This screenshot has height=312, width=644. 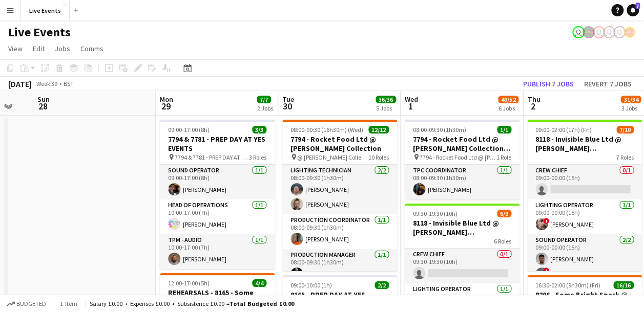 What do you see at coordinates (262, 303) in the screenshot?
I see `span: Total Budgeted £0.00` at bounding box center [262, 303].